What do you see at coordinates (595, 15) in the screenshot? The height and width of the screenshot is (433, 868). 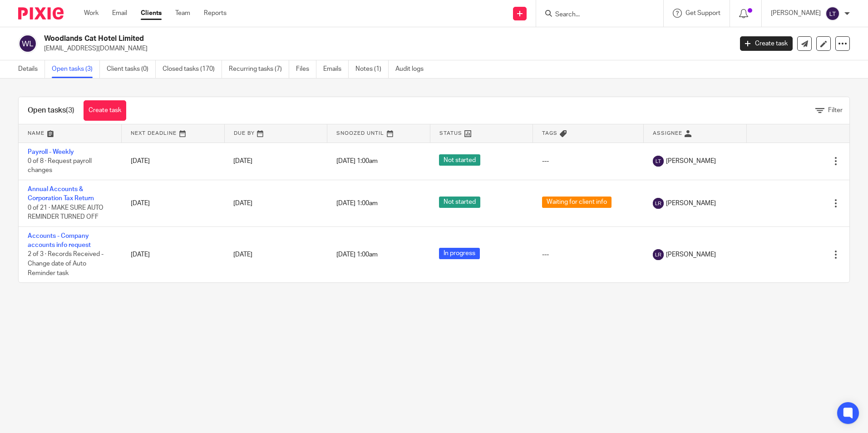 I see `input: Search` at bounding box center [595, 15].